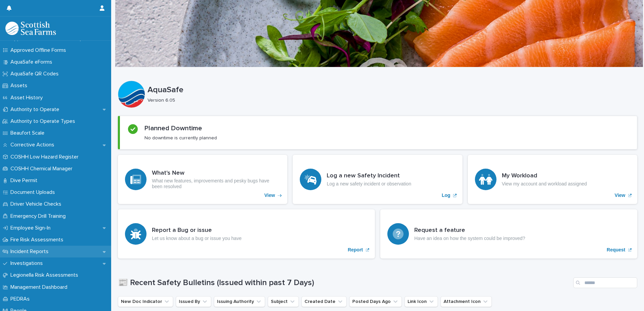  Describe the element at coordinates (446, 195) in the screenshot. I see `p: Log` at that location.